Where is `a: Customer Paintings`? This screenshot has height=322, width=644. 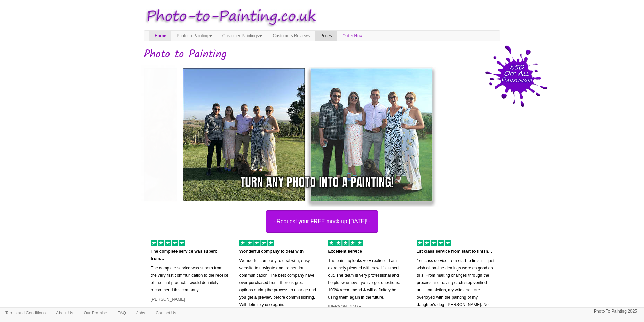 a: Customer Paintings is located at coordinates (242, 36).